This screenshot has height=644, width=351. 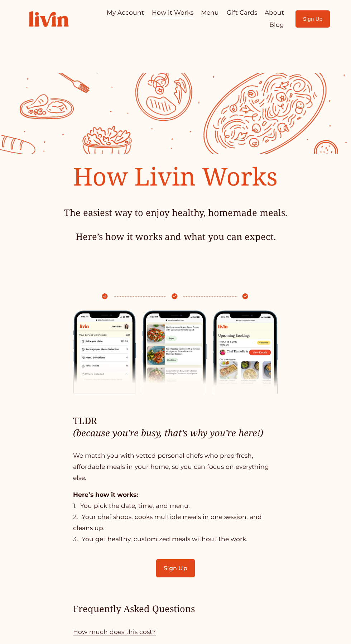 I want to click on img: Livin, so click(x=49, y=19).